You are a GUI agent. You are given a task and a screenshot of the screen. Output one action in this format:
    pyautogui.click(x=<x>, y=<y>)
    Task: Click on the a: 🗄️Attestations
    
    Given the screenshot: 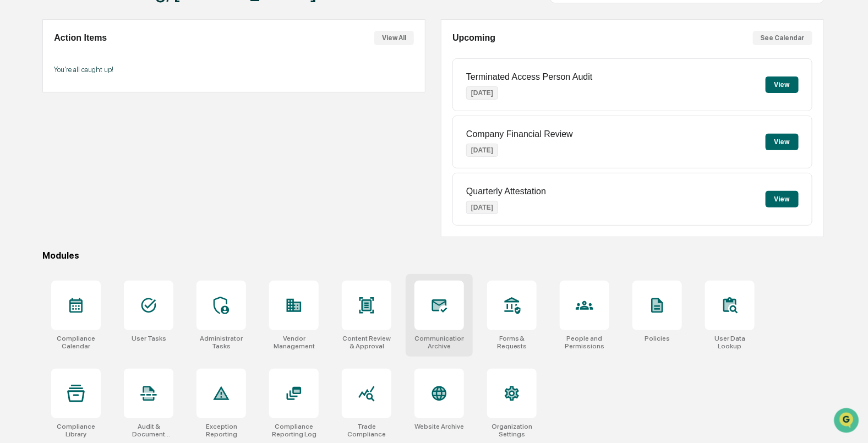 What is the action you would take?
    pyautogui.click(x=108, y=144)
    